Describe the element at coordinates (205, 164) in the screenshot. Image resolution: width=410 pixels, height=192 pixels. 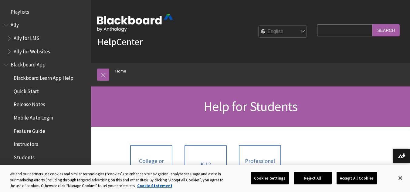
I see `a: K-12` at that location.